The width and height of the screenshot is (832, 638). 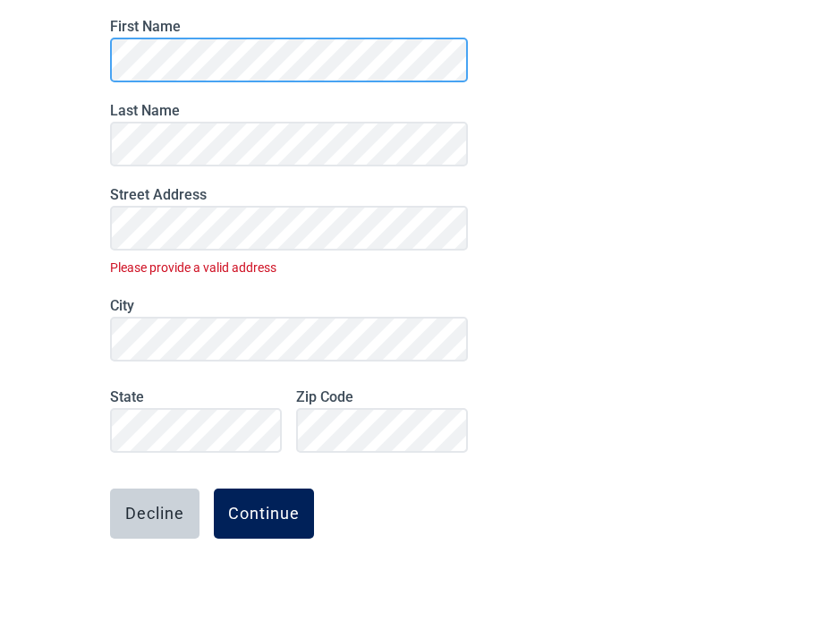 I want to click on span: Please provide a valid address, so click(x=289, y=268).